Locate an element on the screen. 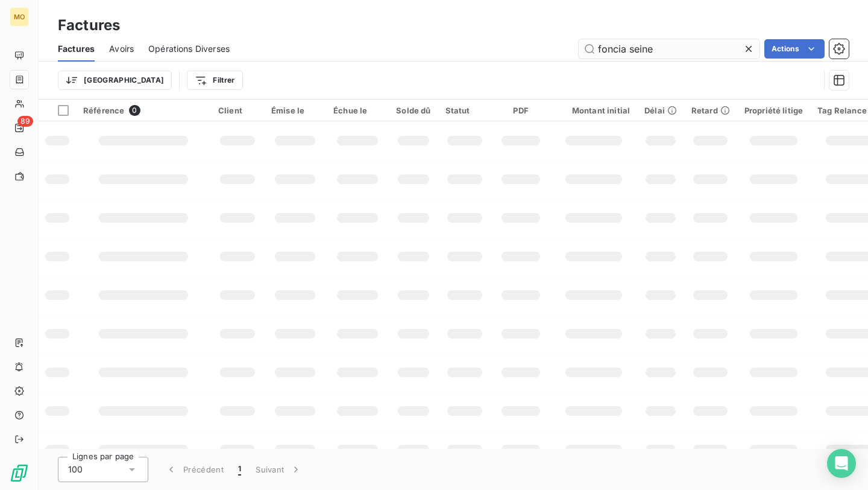 The width and height of the screenshot is (868, 490). span: 0 is located at coordinates (134, 110).